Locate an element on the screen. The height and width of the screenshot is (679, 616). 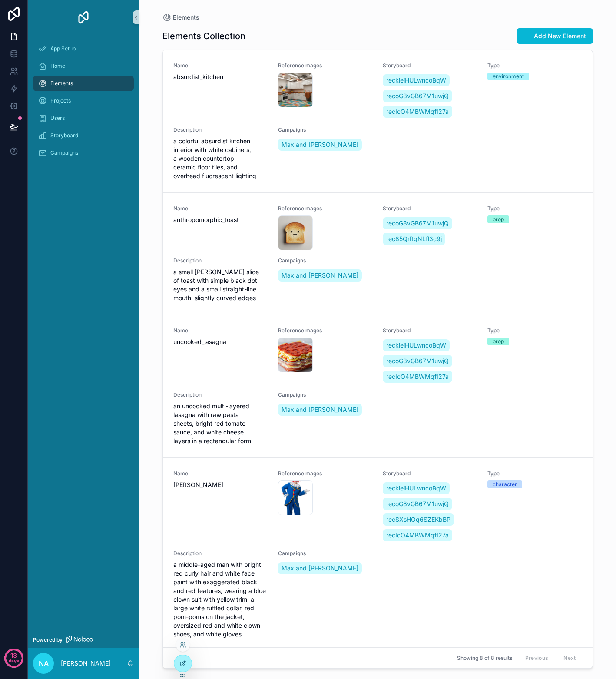
a: Users is located at coordinates (83, 118).